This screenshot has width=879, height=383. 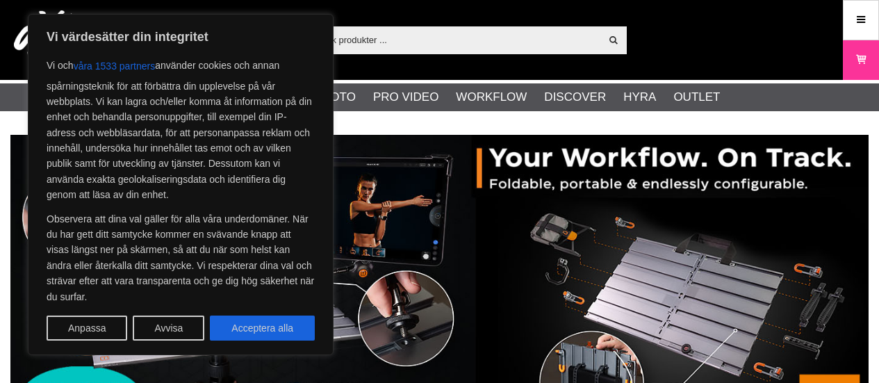 I want to click on div: Vi värdesätter din integritet, so click(x=181, y=184).